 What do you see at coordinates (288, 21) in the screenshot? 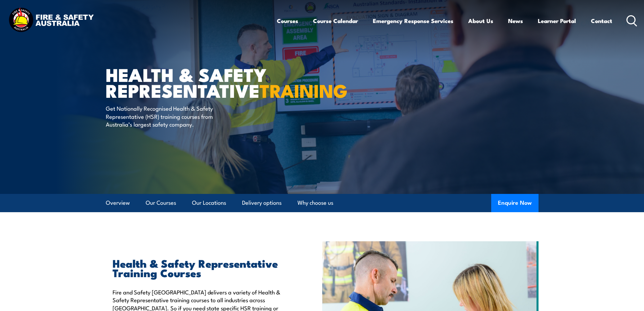
I see `a: Courses` at bounding box center [288, 21].